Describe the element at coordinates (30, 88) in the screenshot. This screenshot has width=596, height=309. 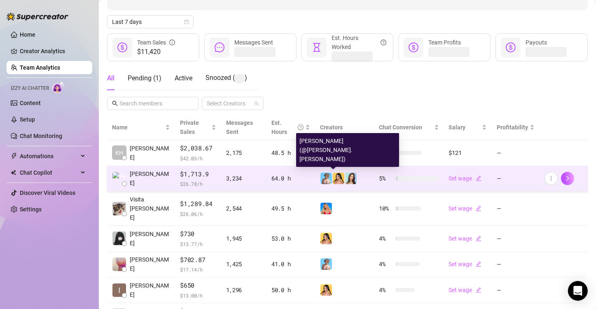
I see `span: Izzy AI Chatter` at that location.